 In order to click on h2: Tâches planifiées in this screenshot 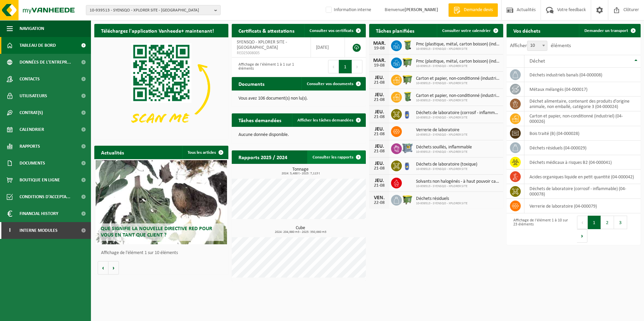, I will do `click(395, 30)`.